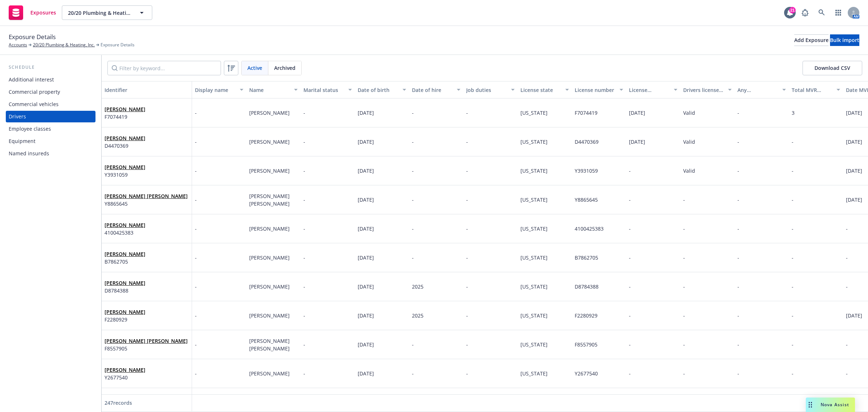 This screenshot has width=868, height=412. What do you see at coordinates (586, 315) in the screenshot?
I see `span: F2280929` at bounding box center [586, 315].